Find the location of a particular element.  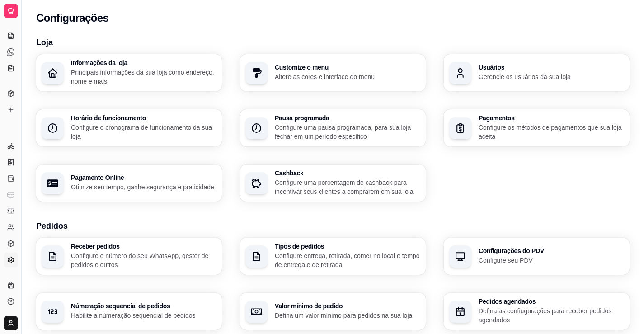

p: Configure entrega, retirada, comer no local e tempo de entrega e de retirada is located at coordinates (348, 260).